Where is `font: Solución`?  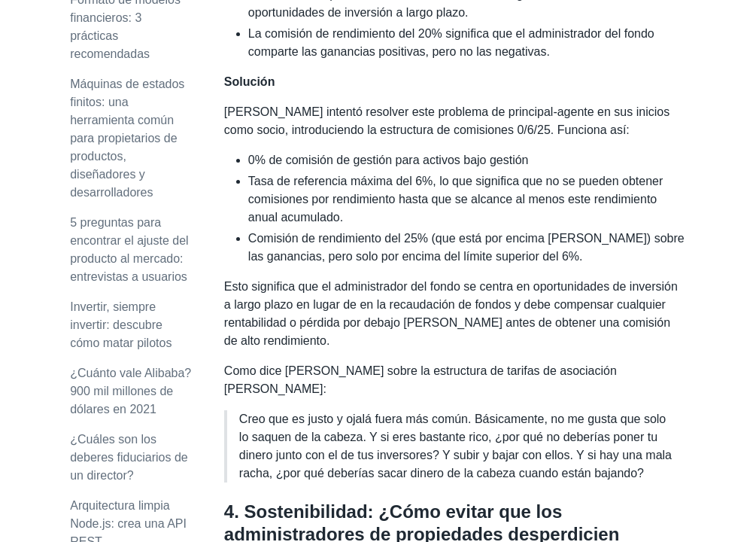 font: Solución is located at coordinates (250, 81).